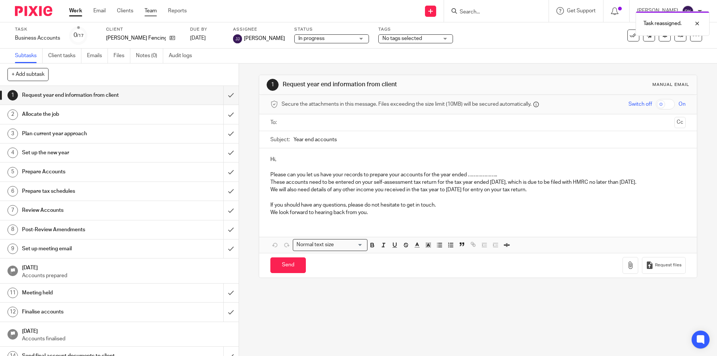 This screenshot has height=356, width=717. Describe the element at coordinates (406, 104) in the screenshot. I see `span: Secure the attachments in this message. Files exceeding the size limit (10MB) will be secured aut...` at that location.